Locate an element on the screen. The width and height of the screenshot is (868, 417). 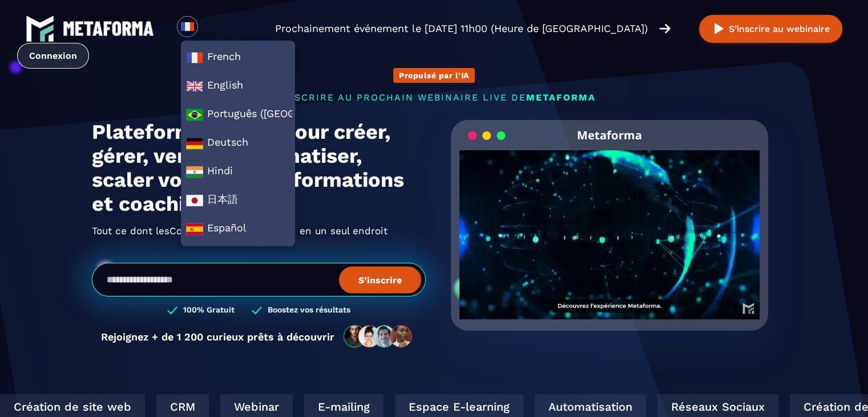
img: play is located at coordinates (719, 29).